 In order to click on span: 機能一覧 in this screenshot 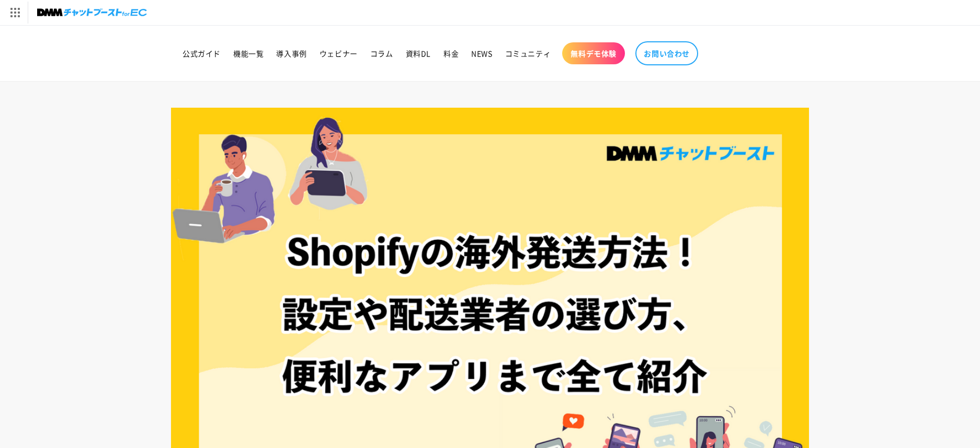, I will do `click(248, 54)`.